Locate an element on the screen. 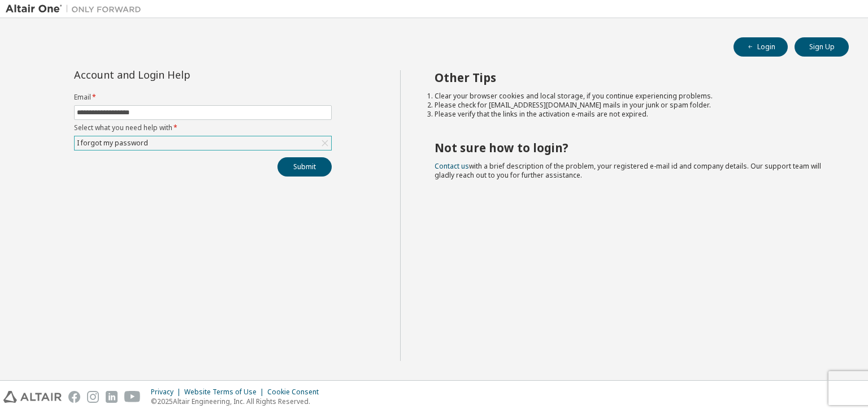 The height and width of the screenshot is (413, 868). div: Website Terms of Use is located at coordinates (226, 392).